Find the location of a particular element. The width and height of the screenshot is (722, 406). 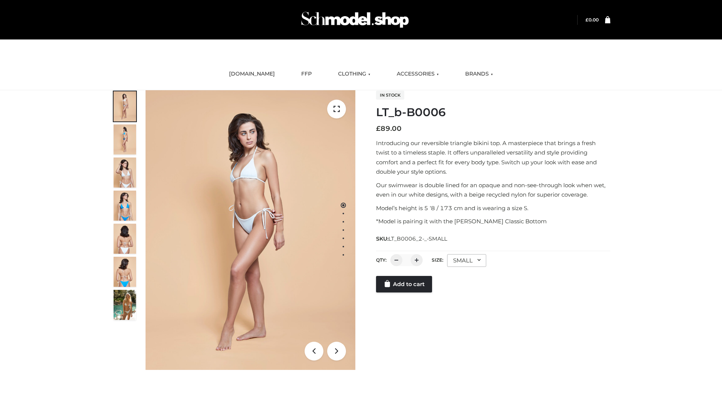

img: ArielClassicBikiniTop_CloudNine_AzureSky_OW114ECO_1-scaled.jpg is located at coordinates (125, 106).